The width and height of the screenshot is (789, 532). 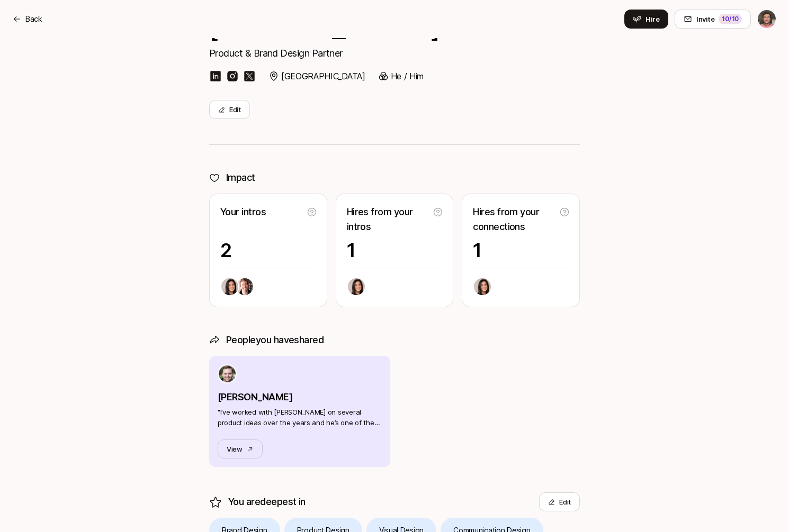 What do you see at coordinates (767, 19) in the screenshot?
I see `img: Glenn Garriock` at bounding box center [767, 19].